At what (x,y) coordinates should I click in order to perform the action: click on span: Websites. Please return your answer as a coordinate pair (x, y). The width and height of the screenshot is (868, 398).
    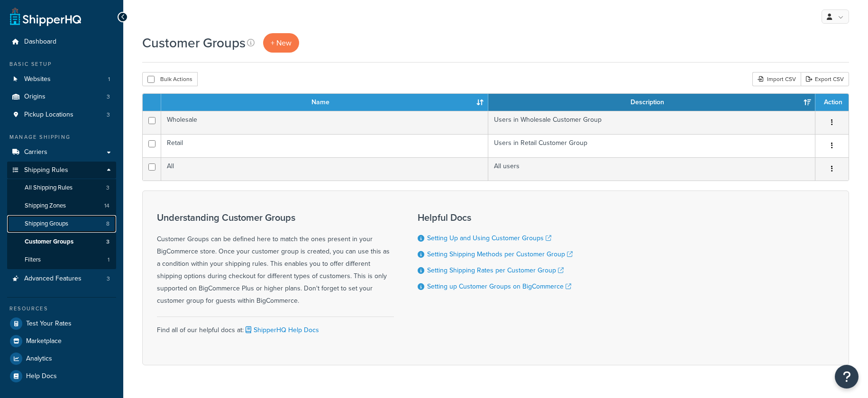
    Looking at the image, I should click on (38, 79).